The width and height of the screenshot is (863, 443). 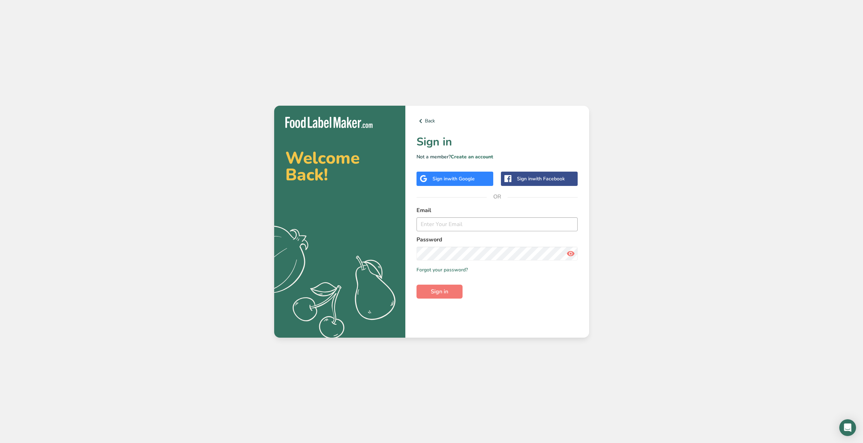 What do you see at coordinates (497, 157) in the screenshot?
I see `p: Not a member?` at bounding box center [497, 157].